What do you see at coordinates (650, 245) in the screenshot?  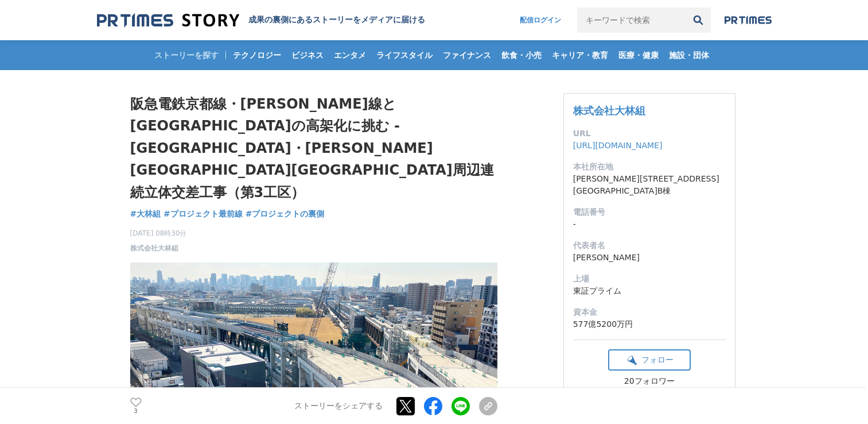 I see `dt: 代表者名` at bounding box center [650, 245].